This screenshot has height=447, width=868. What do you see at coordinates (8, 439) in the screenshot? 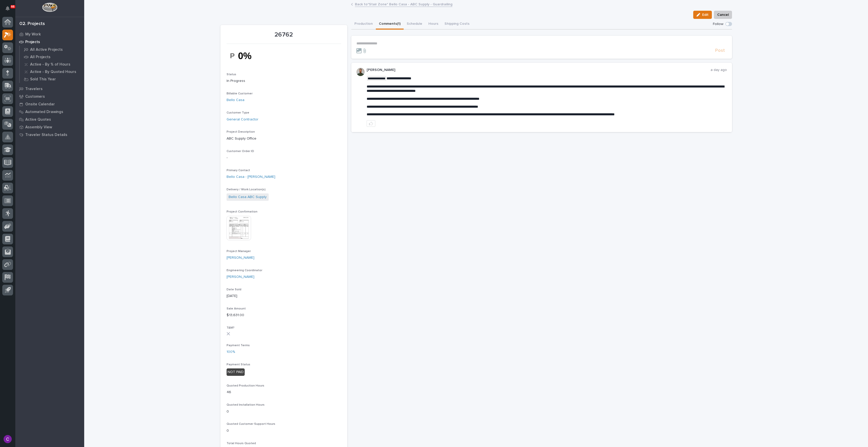
I see `button: users-avatar` at bounding box center [8, 439].